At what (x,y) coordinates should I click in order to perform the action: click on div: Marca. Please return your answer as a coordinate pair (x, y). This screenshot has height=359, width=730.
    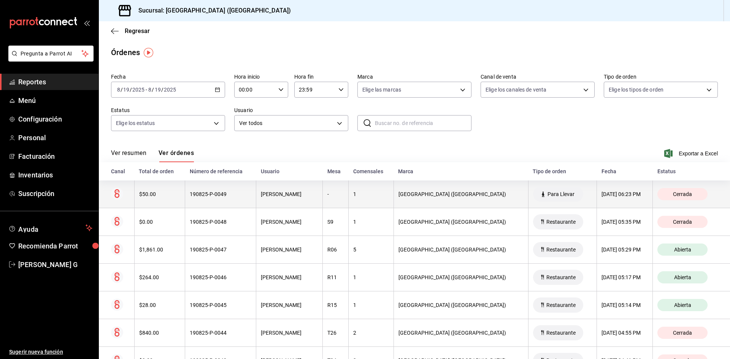
    Looking at the image, I should click on (461, 171).